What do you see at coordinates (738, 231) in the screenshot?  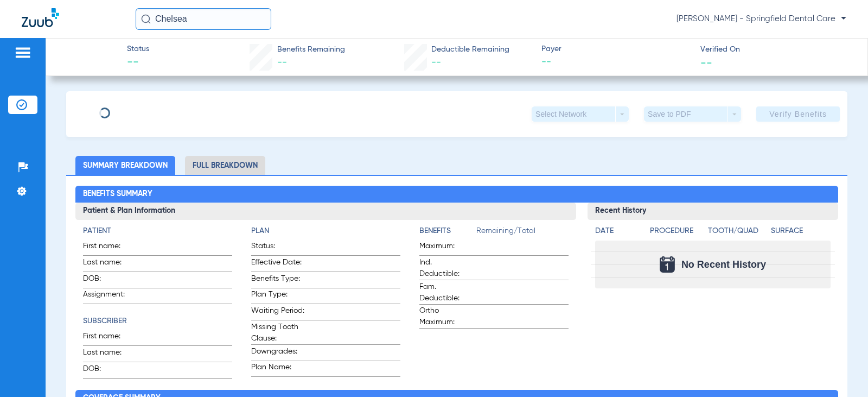 I see `h4: Tooth/Quad` at bounding box center [738, 231].